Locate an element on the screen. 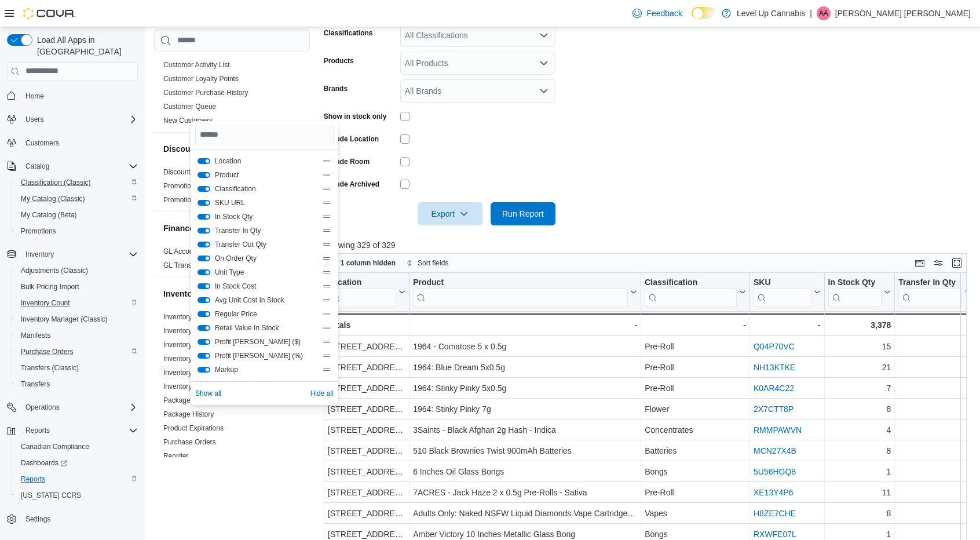 The height and width of the screenshot is (540, 980). a: Inventory Transactions is located at coordinates (198, 386).